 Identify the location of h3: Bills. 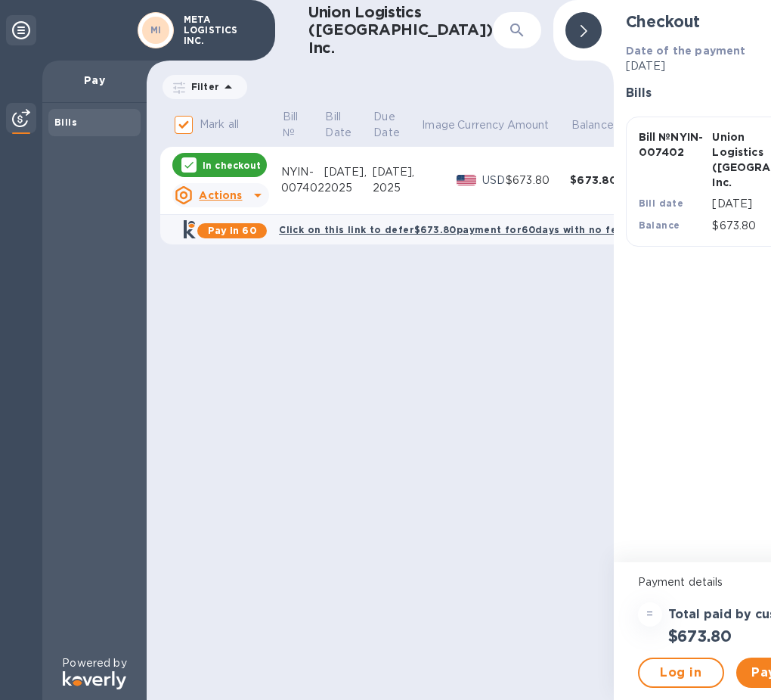
(697, 93).